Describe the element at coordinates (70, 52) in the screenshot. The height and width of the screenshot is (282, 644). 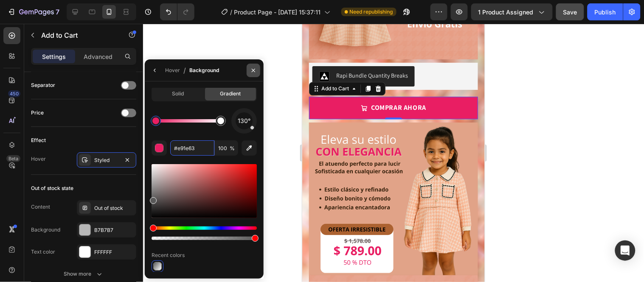
I see `div: Rapi Bundle Quantity Breaks` at that location.